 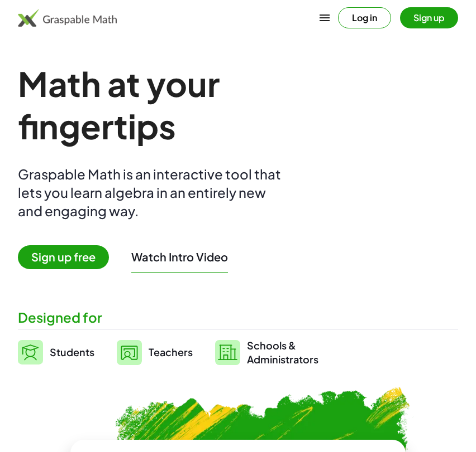 What do you see at coordinates (238, 317) in the screenshot?
I see `div: Designed for` at bounding box center [238, 317].